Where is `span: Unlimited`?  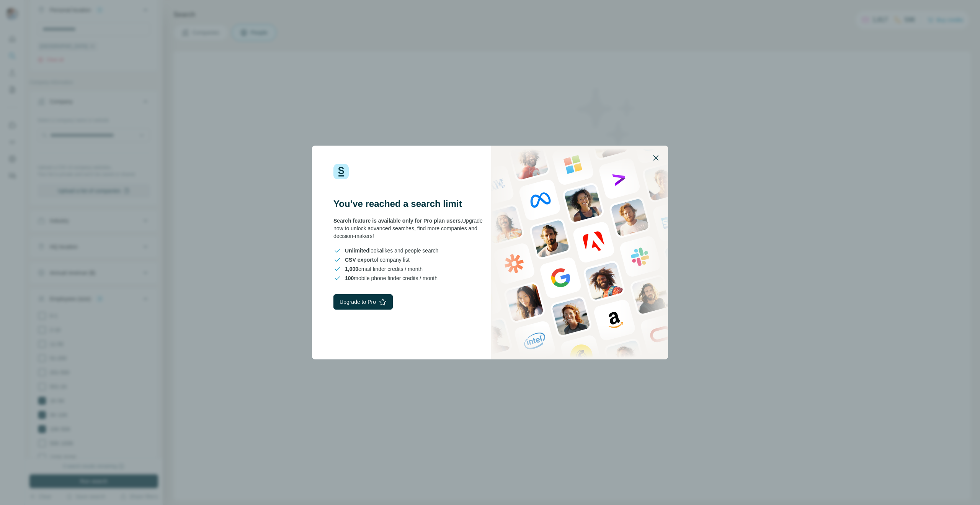 span: Unlimited is located at coordinates (357, 251).